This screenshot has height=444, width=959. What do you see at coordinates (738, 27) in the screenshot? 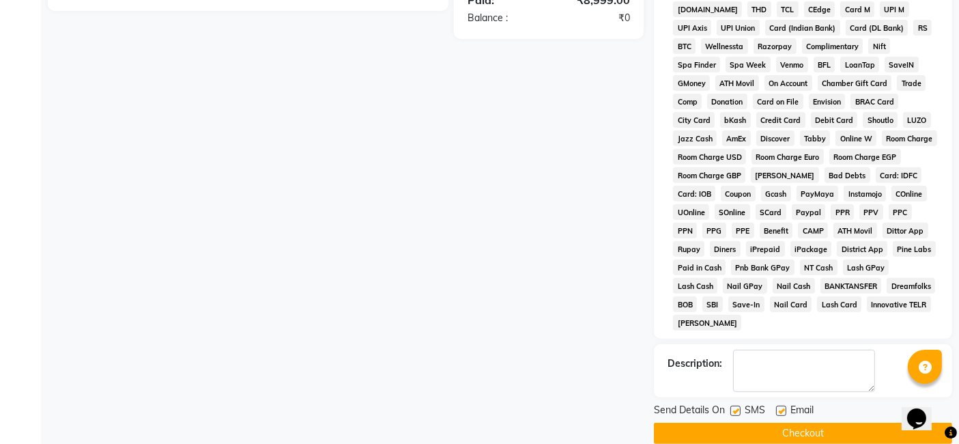
I see `span: UPI Union` at bounding box center [738, 27].